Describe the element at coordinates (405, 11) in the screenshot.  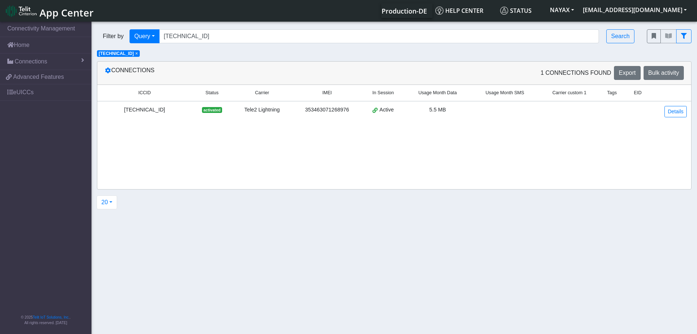
I see `span: Production-DE` at that location.